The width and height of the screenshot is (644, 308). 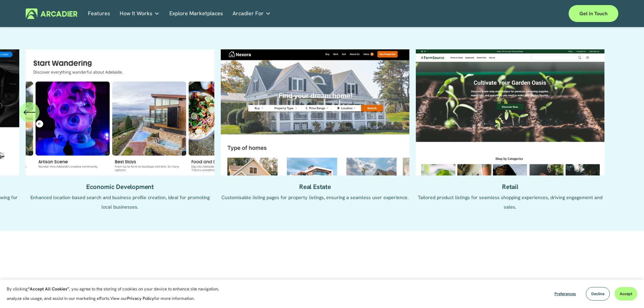 What do you see at coordinates (598, 294) in the screenshot?
I see `button: Decline` at bounding box center [598, 294].